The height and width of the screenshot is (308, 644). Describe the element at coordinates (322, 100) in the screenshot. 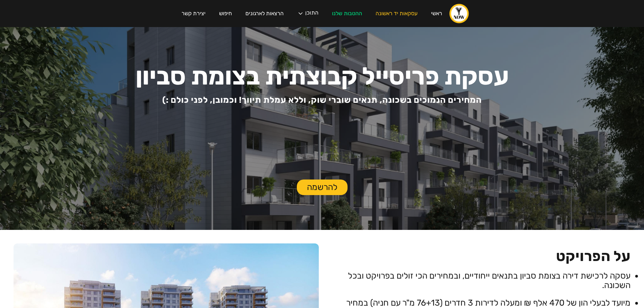

I see `h2: המחירים הנמוכים בשכונה, תנאים שוברי שוק, וללא עמלת תיווך! וכמובן, לפני כולם :)` at that location.